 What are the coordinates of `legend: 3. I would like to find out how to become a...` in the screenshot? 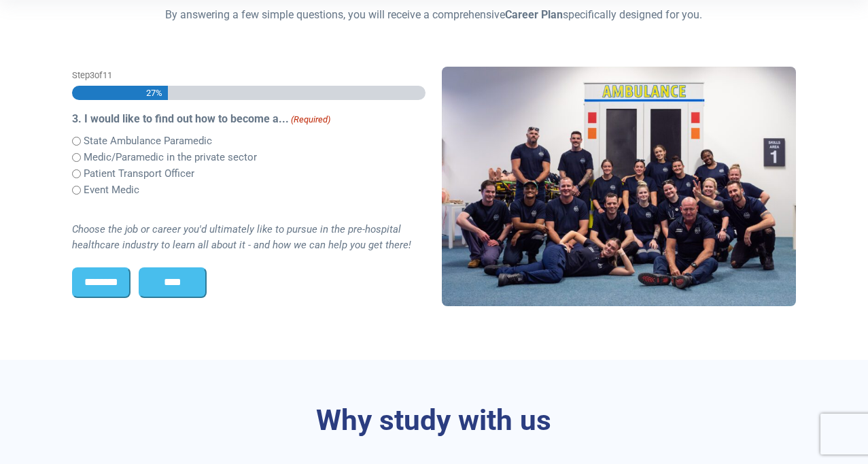 It's located at (249, 119).